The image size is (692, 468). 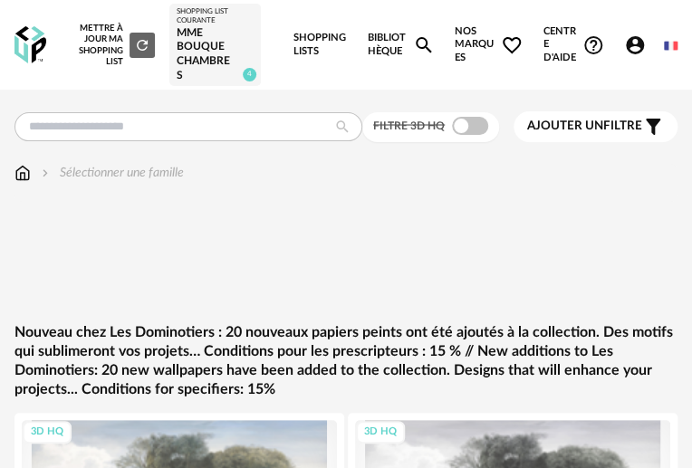 I want to click on img: svg+xml;base64,PHN2ZyB3aWR0aD0iMTYiIGhlaWdodD0iMTciIHZpZXdCb3g9IjAgMCAxNiAxNyIgZmlsbD0ibm9uZSIgeG..., so click(x=23, y=173).